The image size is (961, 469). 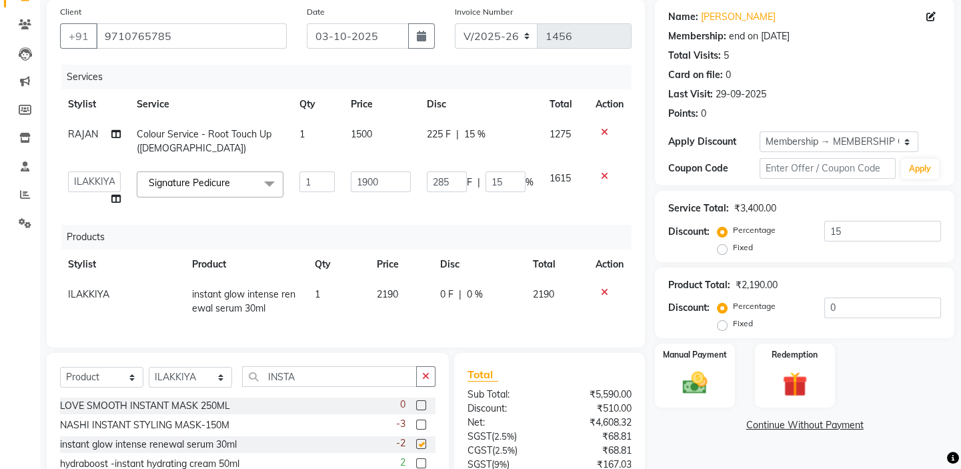 What do you see at coordinates (403, 404) in the screenshot?
I see `span: 0` at bounding box center [403, 404].